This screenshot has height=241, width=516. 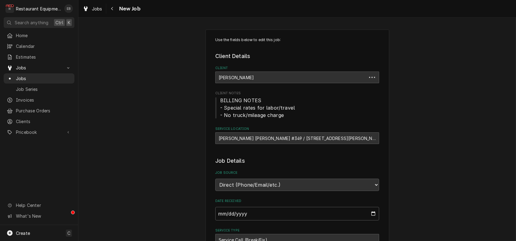 What do you see at coordinates (39, 132) in the screenshot?
I see `a: Go to Pricebook` at bounding box center [39, 132].